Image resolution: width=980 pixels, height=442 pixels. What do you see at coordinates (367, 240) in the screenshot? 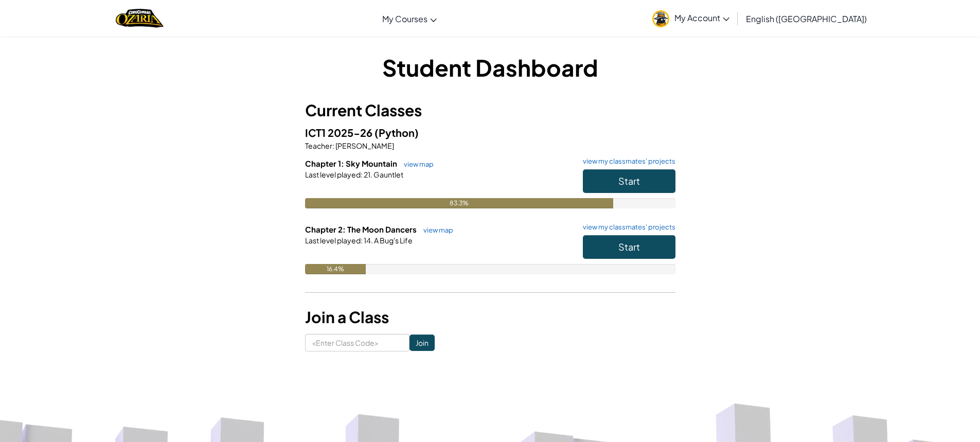
I see `span: 14.` at bounding box center [367, 240].